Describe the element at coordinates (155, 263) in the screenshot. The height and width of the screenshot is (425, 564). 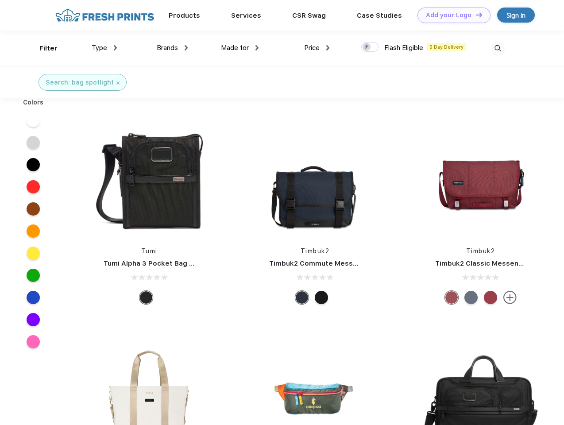
I see `a: Tumi Alpha 3 Pocket Bag Small` at that location.